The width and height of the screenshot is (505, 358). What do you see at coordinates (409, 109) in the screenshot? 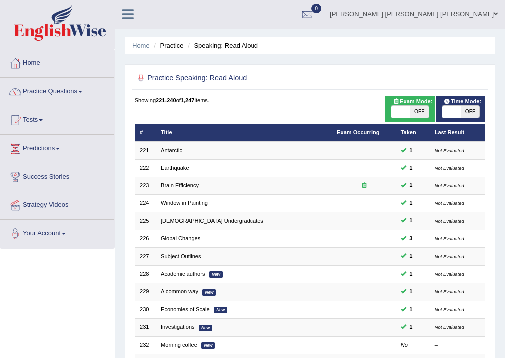
I see `div: Show exams occurring in exams` at bounding box center [409, 109].